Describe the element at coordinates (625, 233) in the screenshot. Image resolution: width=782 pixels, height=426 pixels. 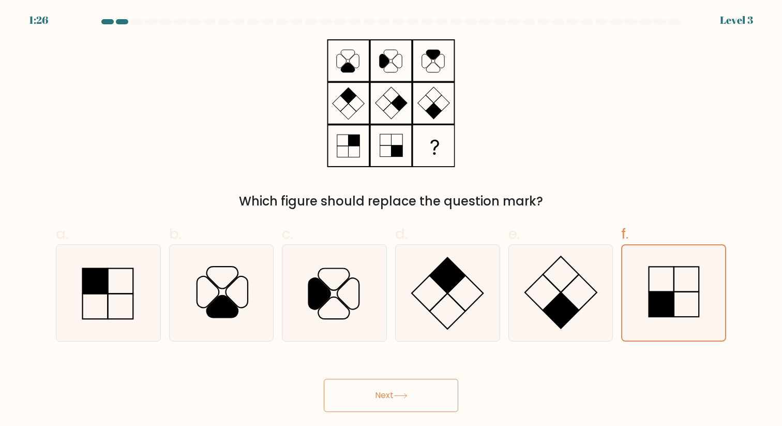
I see `span: f.` at that location.